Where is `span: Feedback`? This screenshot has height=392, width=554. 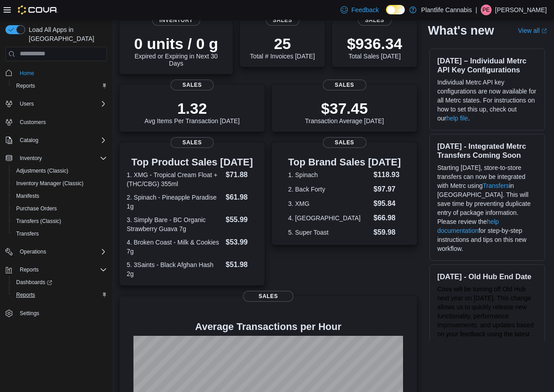 span: Feedback is located at coordinates (365, 10).